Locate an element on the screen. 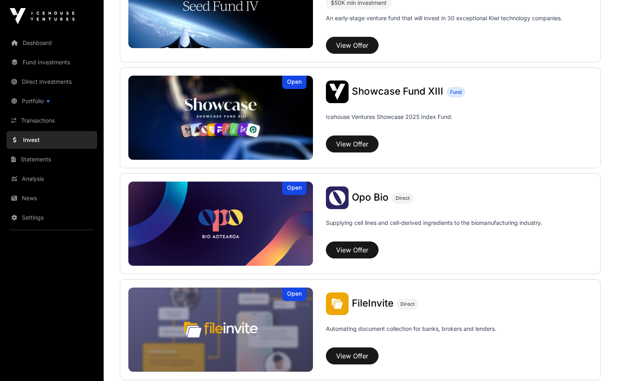  a: FileInvite is located at coordinates (372, 304).